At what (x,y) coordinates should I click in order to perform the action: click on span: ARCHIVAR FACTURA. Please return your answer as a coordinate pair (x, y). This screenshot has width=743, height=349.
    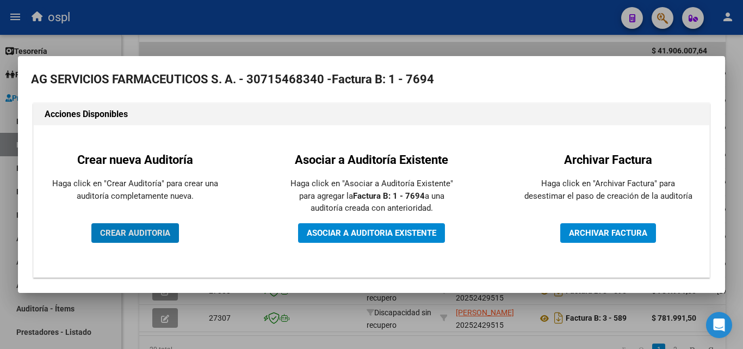
    Looking at the image, I should click on (608, 233).